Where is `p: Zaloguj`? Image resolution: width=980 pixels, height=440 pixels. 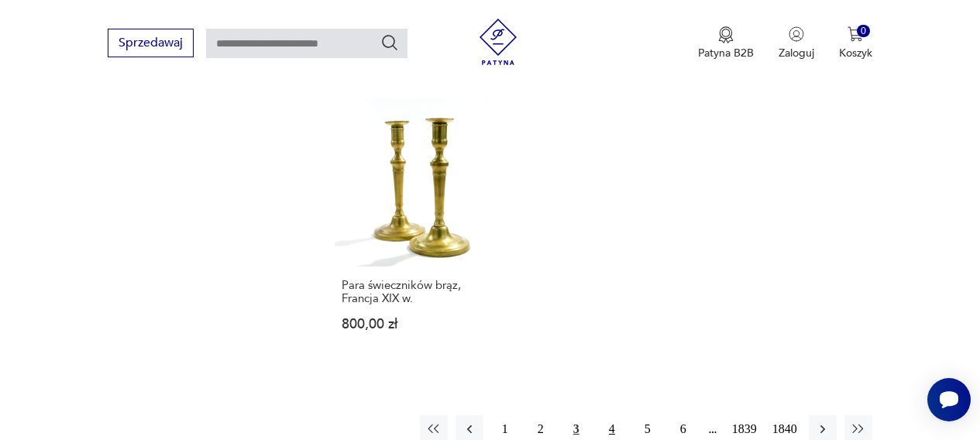
p: Zaloguj is located at coordinates (796, 53).